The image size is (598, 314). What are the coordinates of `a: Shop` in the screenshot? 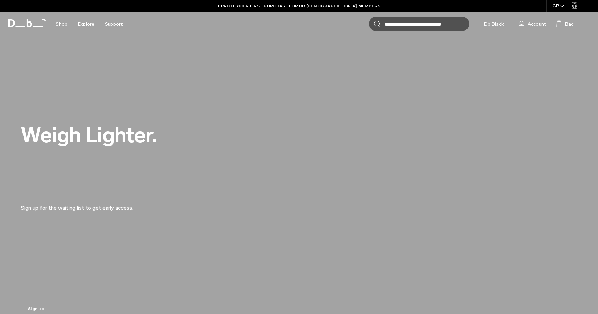 It's located at (62, 24).